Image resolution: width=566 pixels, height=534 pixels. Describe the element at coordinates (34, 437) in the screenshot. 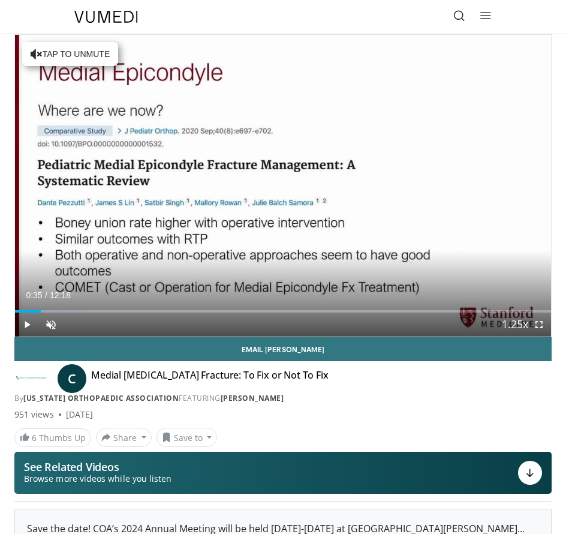

I see `span: 6` at that location.